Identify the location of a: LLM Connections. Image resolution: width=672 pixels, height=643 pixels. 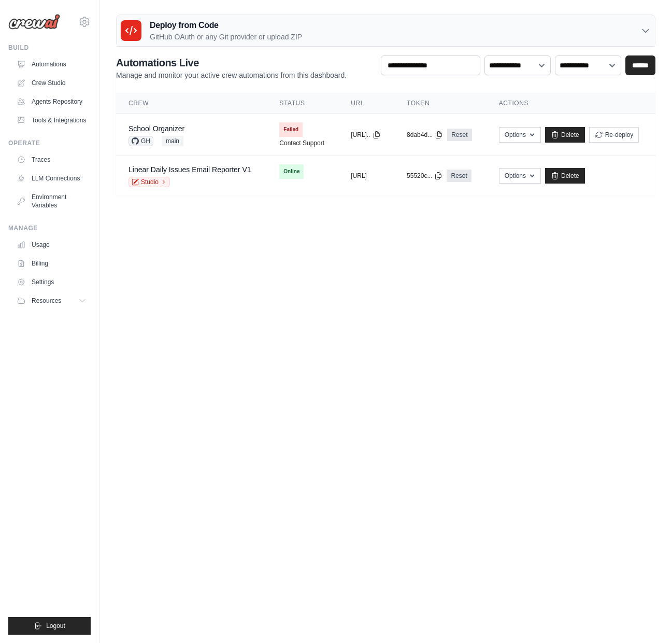
(51, 178).